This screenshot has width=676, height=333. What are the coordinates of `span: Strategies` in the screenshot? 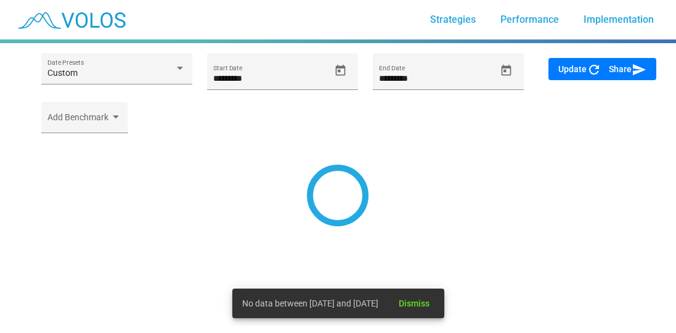 It's located at (453, 19).